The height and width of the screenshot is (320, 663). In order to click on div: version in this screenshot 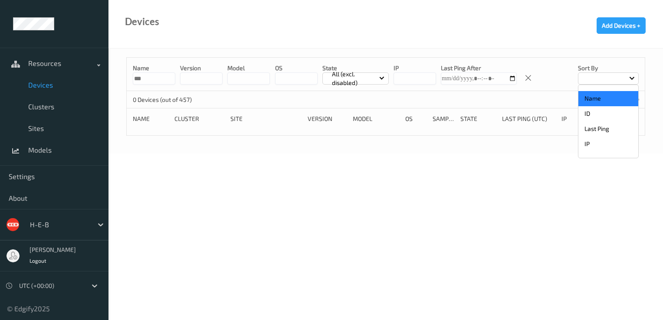, I will do `click(327, 119)`.